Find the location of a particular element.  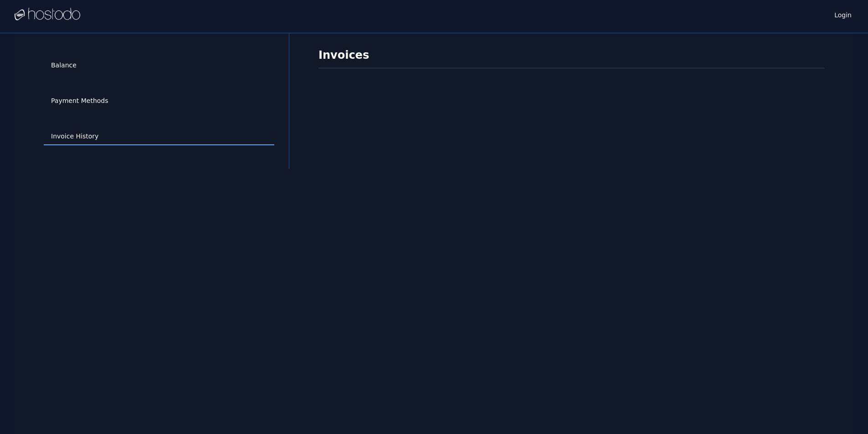

h1: Invoices is located at coordinates (572, 58).